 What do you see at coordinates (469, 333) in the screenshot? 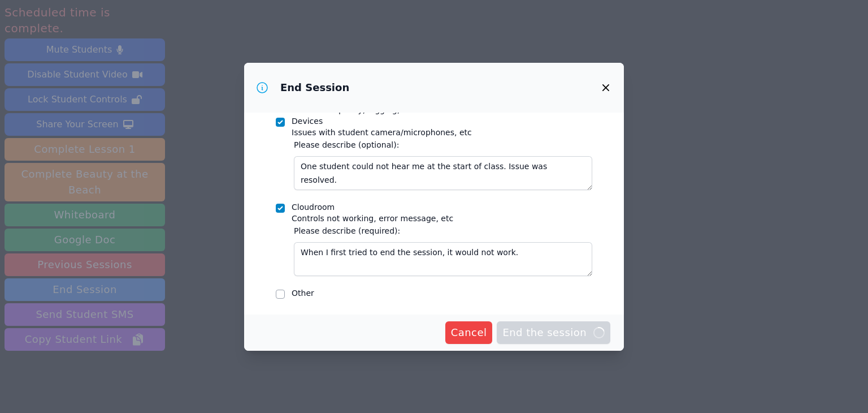
I see `button: Cancel` at bounding box center [469, 333].